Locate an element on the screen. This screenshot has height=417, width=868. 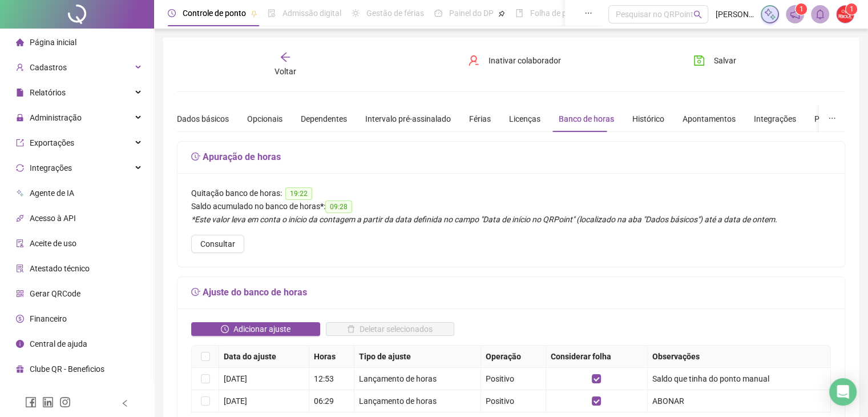
th: Horas is located at coordinates (332, 356).